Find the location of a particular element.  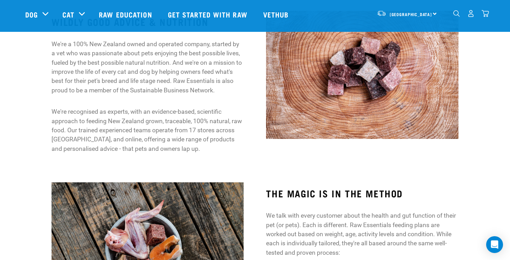

p: We talk with every customer about the health and gut function of their pet (or pets). Each is dif... is located at coordinates (362, 234).